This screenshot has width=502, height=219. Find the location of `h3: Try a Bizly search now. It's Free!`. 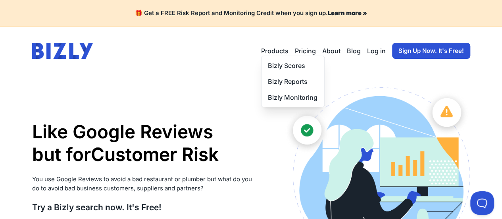

h3: Try a Bizly search now. It's Free! is located at coordinates (146, 207).